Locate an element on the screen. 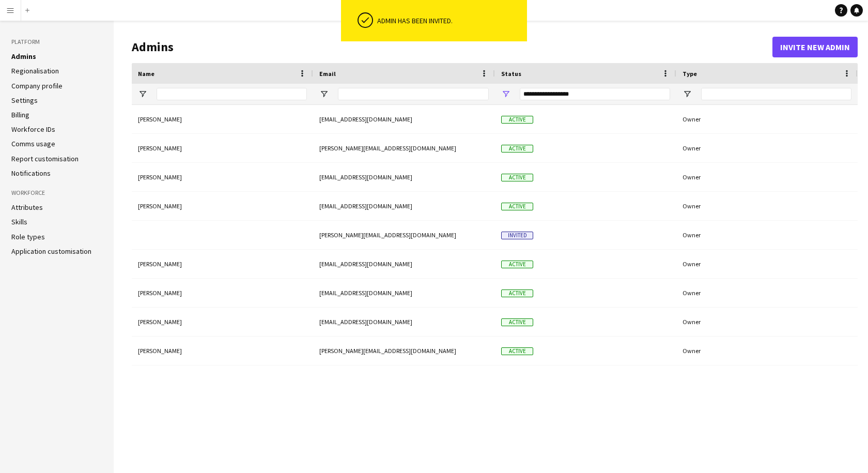 The height and width of the screenshot is (473, 868). a: Notifications is located at coordinates (31, 174).